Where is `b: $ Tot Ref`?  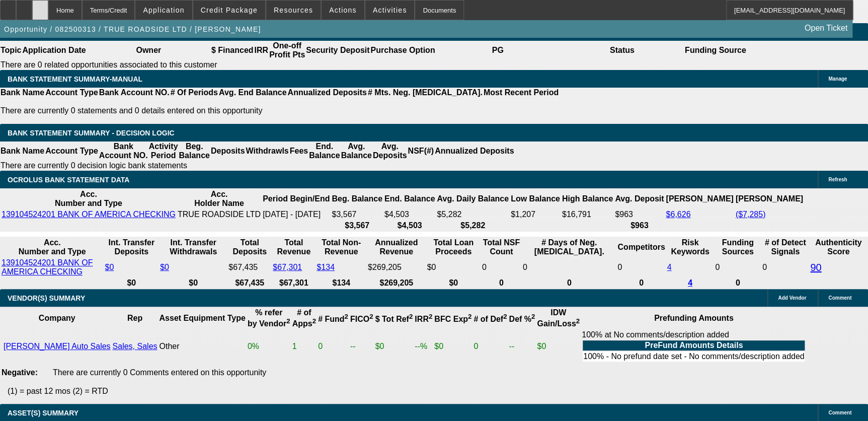
b: $ Tot Ref is located at coordinates (394, 319).